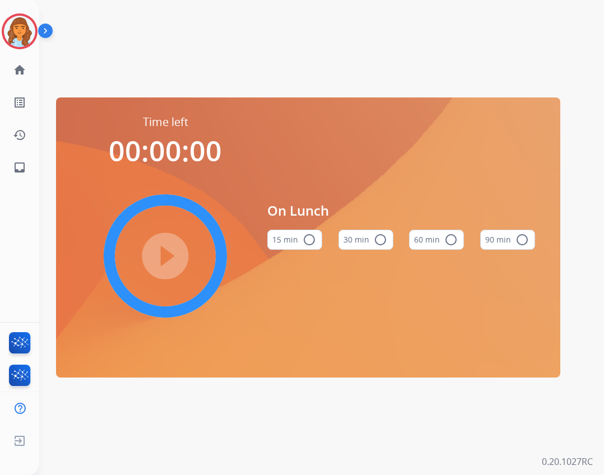  What do you see at coordinates (366, 240) in the screenshot?
I see `button: 30 min` at bounding box center [366, 240].